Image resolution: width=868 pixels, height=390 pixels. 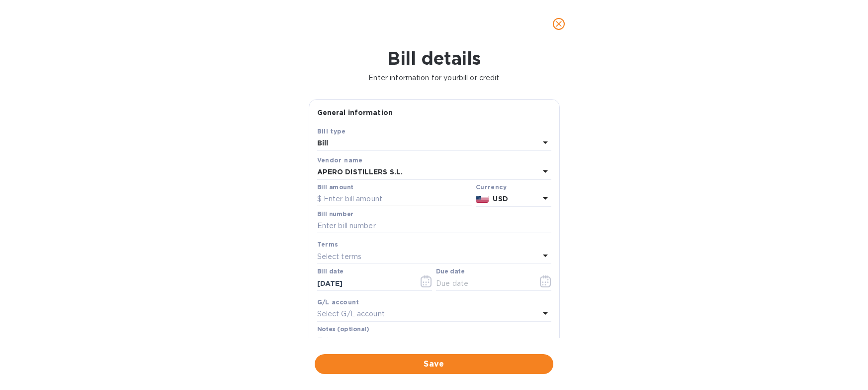 What do you see at coordinates (364, 284) in the screenshot?
I see `input: Select date` at bounding box center [364, 284].